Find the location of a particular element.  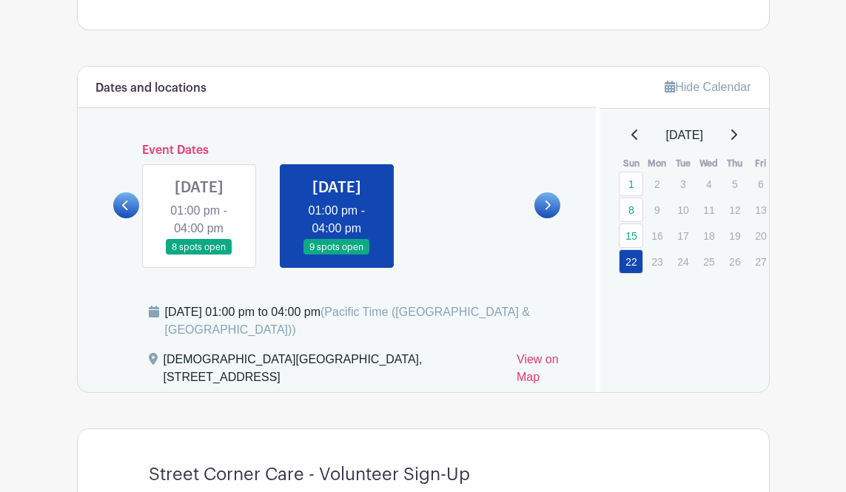

th: Thu is located at coordinates (734, 164).